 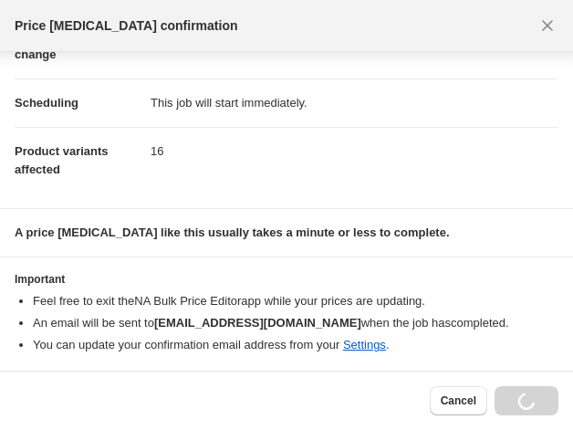 I want to click on span: Product variants affected, so click(x=61, y=160).